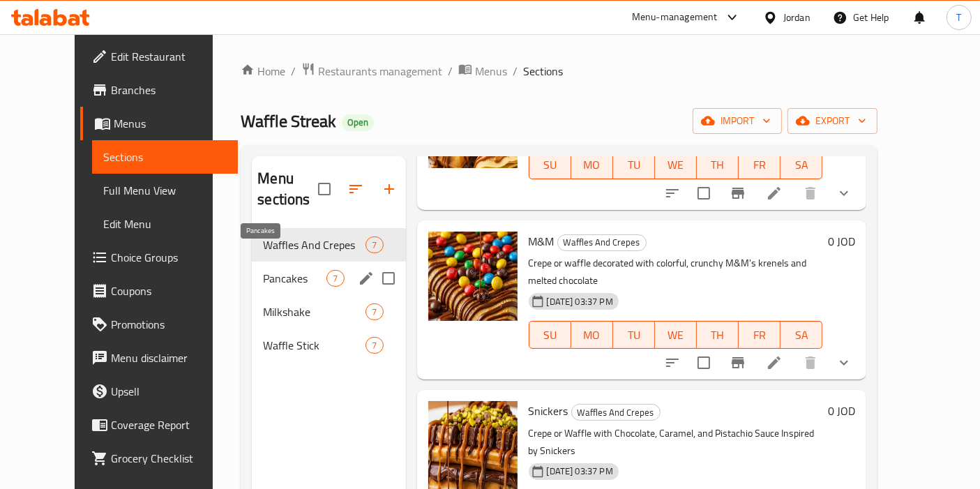  Describe the element at coordinates (169, 391) in the screenshot. I see `span: Upsell` at that location.